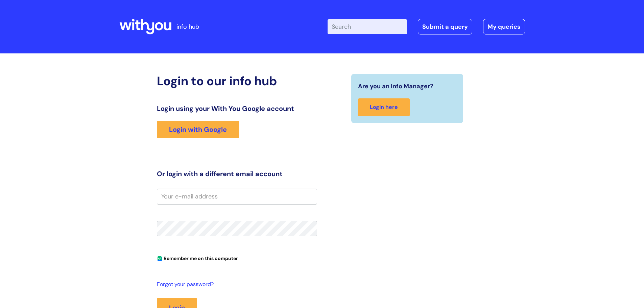 The height and width of the screenshot is (308, 644). What do you see at coordinates (237, 258) in the screenshot?
I see `div: You can uncheck this option if you're logging in from a shared device` at bounding box center [237, 258].